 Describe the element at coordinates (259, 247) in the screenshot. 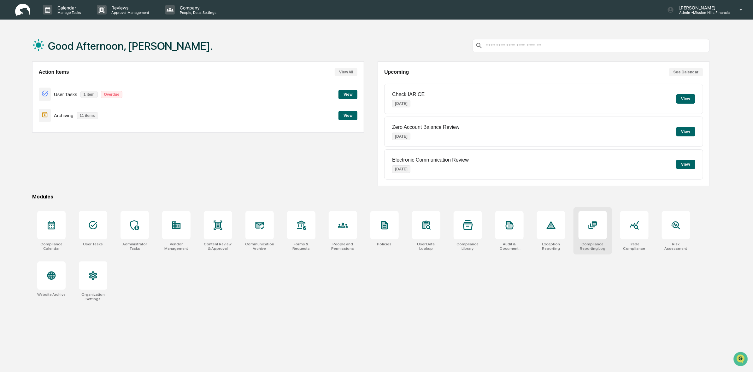

I see `div: Communications Archive` at that location.